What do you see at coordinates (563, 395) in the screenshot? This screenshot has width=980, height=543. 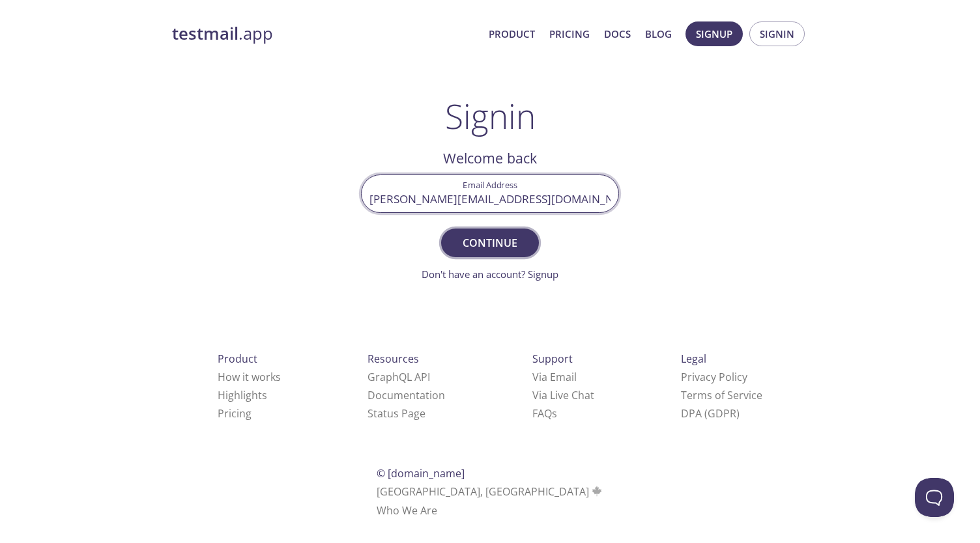 I see `a: Via Live Chat` at bounding box center [563, 395].